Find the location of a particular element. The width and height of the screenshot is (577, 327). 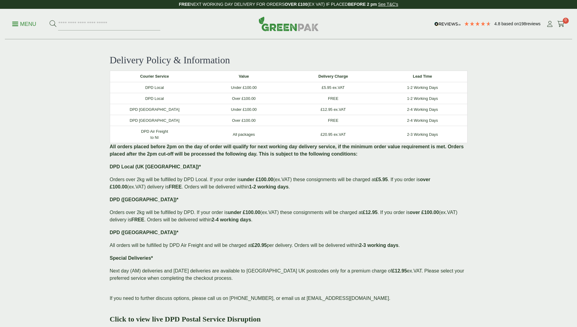

strong: BEFORE 2 pm is located at coordinates (363, 4).